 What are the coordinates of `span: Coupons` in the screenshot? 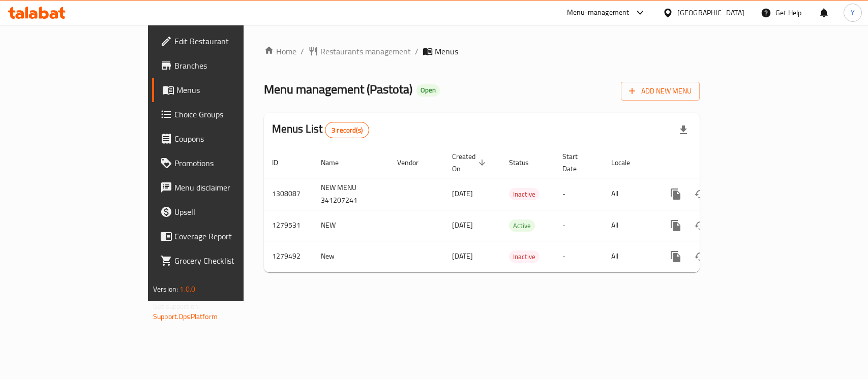 It's located at (229, 139).